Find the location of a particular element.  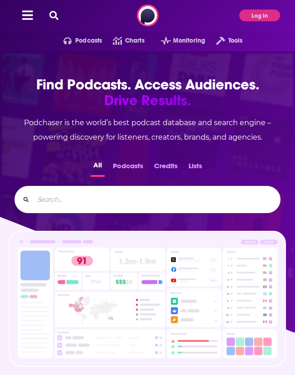

button: All is located at coordinates (98, 168).